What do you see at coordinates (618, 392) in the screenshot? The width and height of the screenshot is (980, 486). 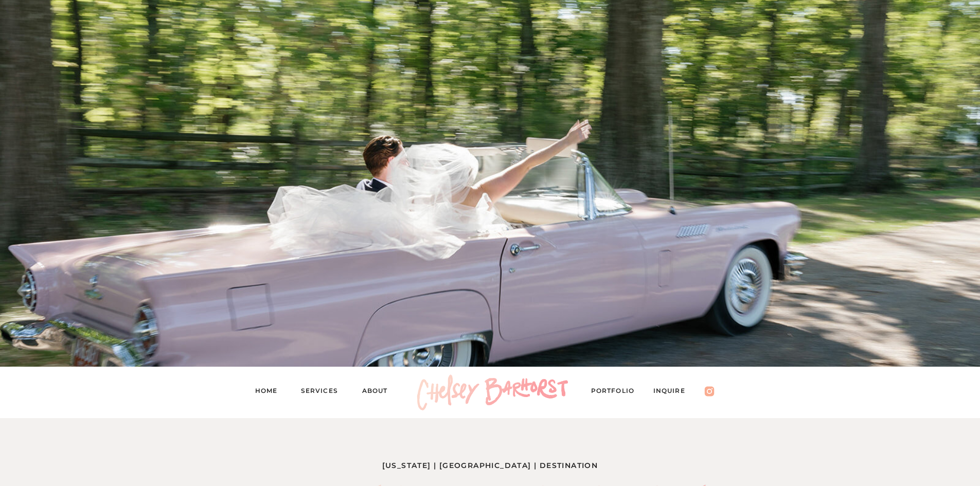 I see `nav: PORTFOLIO` at bounding box center [618, 392].